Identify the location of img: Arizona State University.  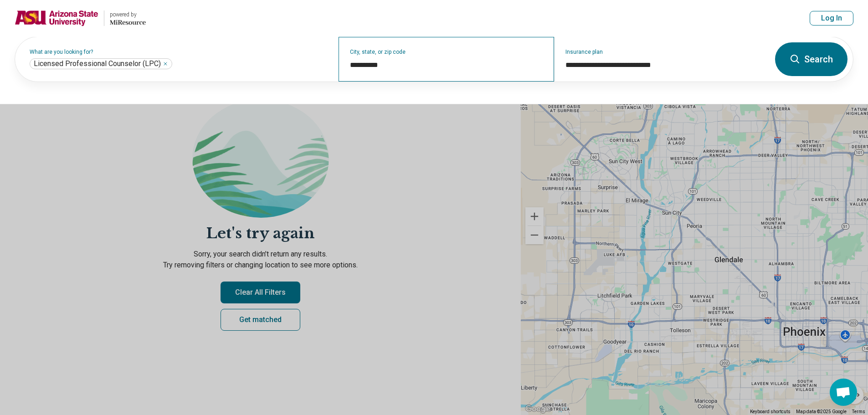
(56, 18).